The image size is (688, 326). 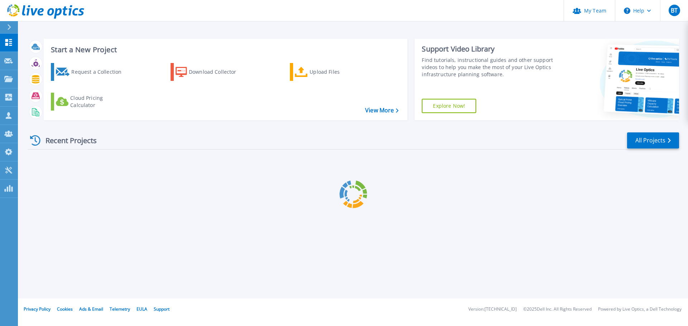 I want to click on div: Find tutorials, instructional guides and other support videos to help you make the most of your L..., so click(x=489, y=67).